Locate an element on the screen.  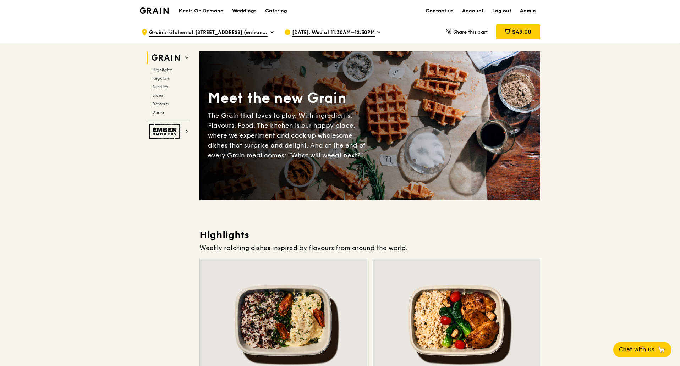
span: Share this cart is located at coordinates (470, 32).